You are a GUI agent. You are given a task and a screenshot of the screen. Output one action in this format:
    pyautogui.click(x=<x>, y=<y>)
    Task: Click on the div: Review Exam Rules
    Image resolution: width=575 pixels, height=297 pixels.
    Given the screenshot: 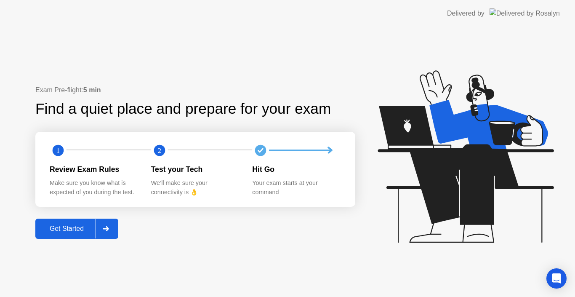 What is the action you would take?
    pyautogui.click(x=93, y=169)
    